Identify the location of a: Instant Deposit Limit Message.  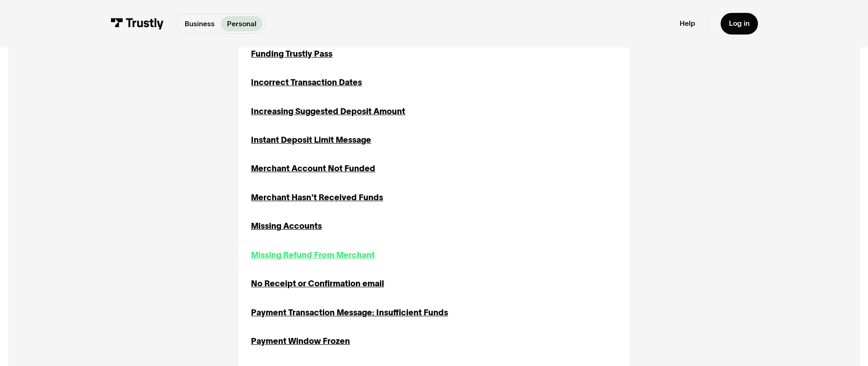
(311, 140).